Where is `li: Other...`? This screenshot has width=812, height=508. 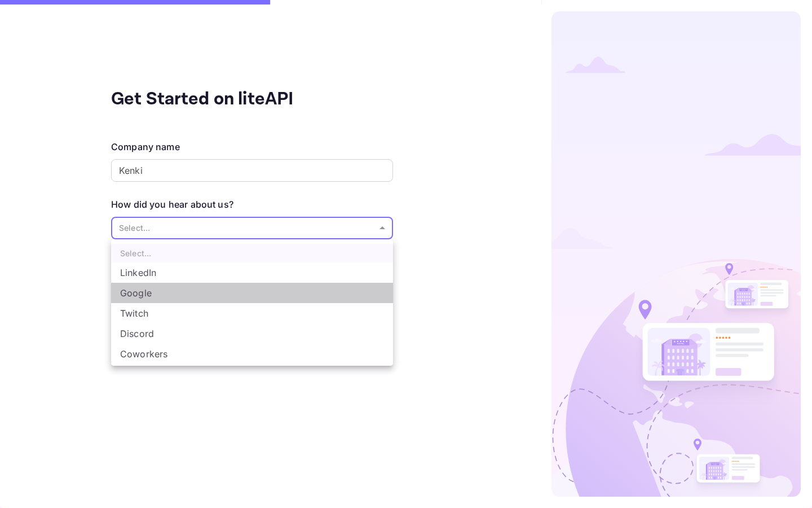
li: Other... is located at coordinates (252, 375).